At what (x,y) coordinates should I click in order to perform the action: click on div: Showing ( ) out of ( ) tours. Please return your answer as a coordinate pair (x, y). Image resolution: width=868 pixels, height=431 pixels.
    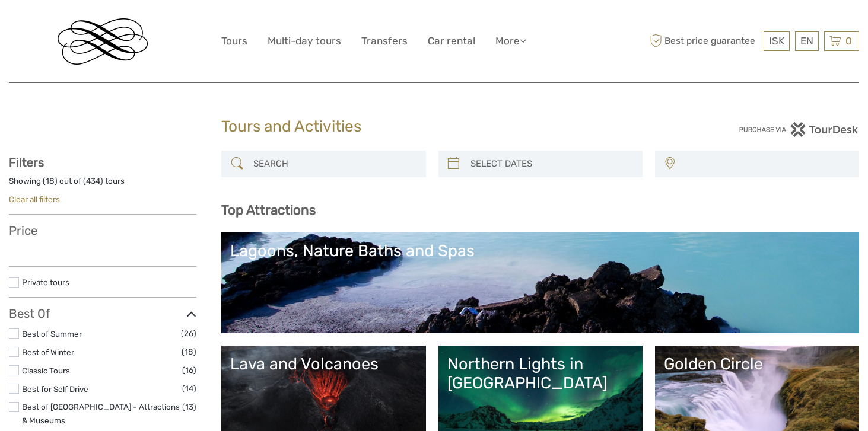
    Looking at the image, I should click on (102, 184).